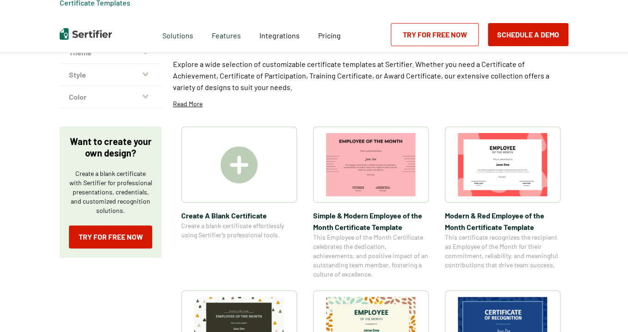  I want to click on a: Modern & Red Employee of the Month Certificate TemplateModern & Red Employee of the Month Certifi..., so click(503, 203).